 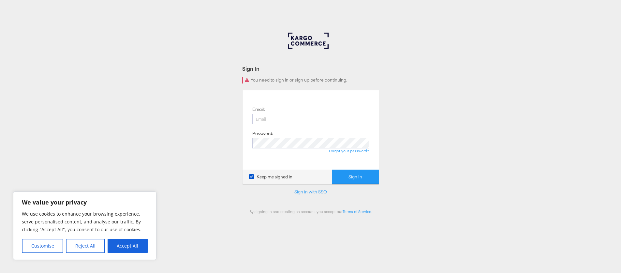 What do you see at coordinates (85, 246) in the screenshot?
I see `button: Reject All` at bounding box center [85, 246].